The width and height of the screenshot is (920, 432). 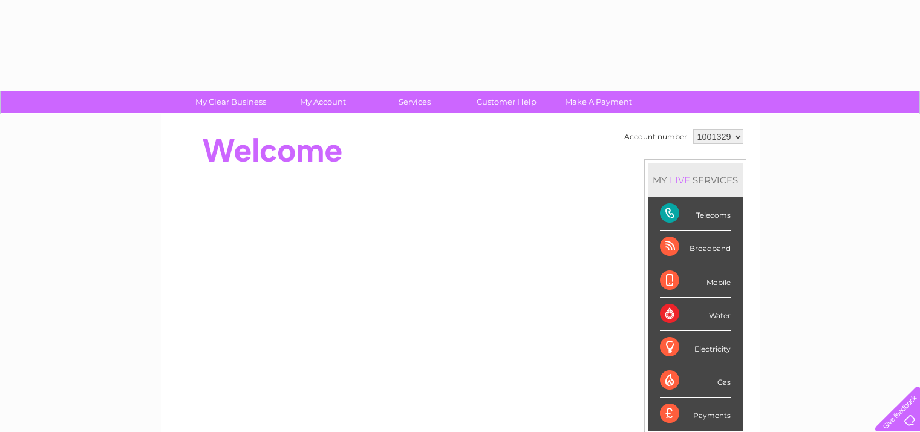 I want to click on div: Gas, so click(x=695, y=381).